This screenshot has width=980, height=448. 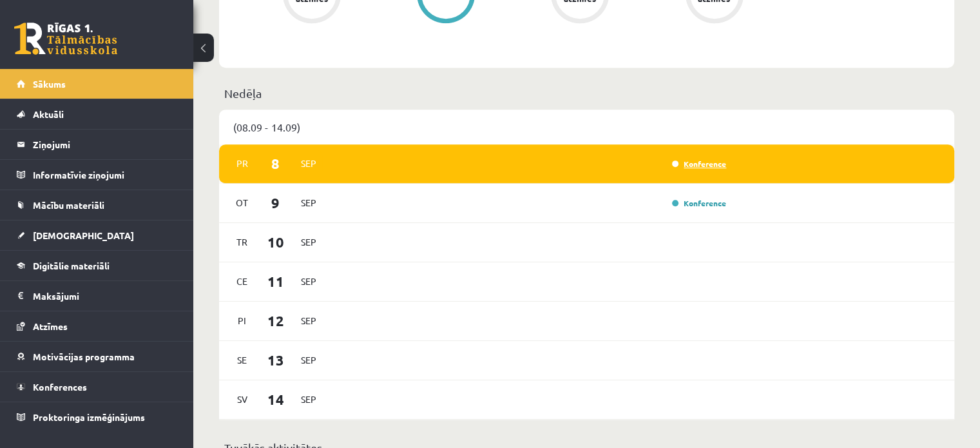 What do you see at coordinates (97, 266) in the screenshot?
I see `a: Digitālie materiāli` at bounding box center [97, 266].